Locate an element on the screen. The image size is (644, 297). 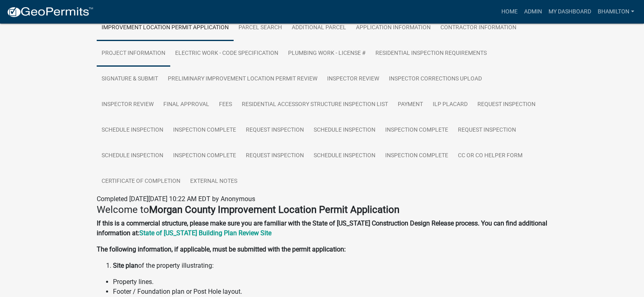
li: of the property illustrating: is located at coordinates (330, 266).